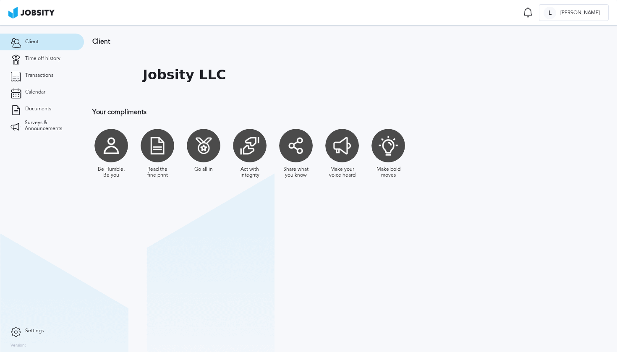 The width and height of the screenshot is (617, 352). Describe the element at coordinates (320, 42) in the screenshot. I see `h3: Client` at that location.